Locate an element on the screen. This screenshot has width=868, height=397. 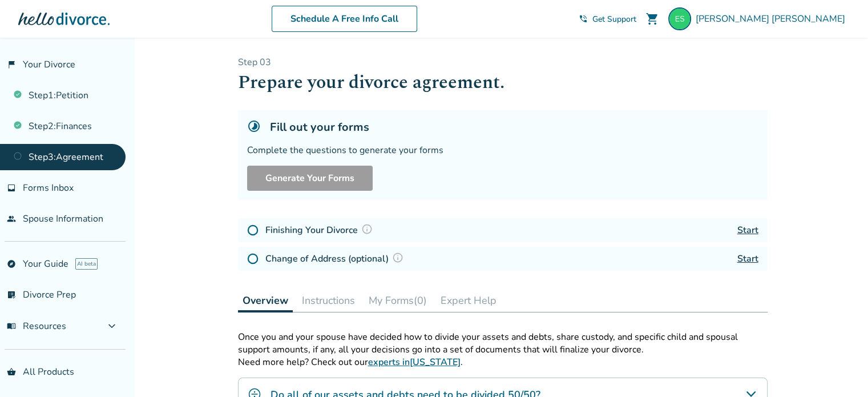
button: Instructions is located at coordinates (328, 301).